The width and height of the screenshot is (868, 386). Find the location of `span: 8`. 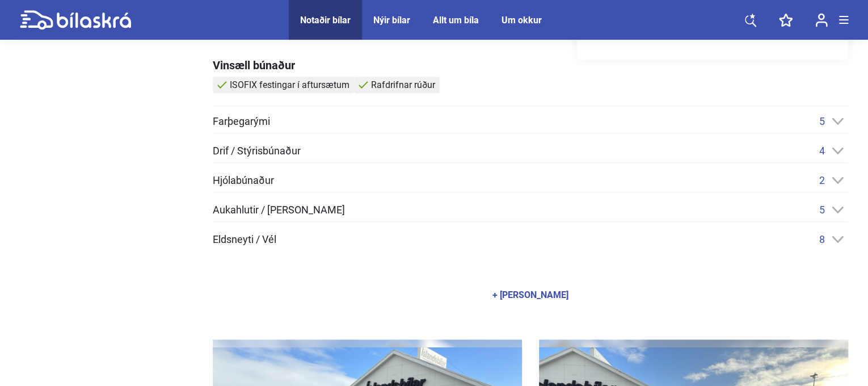

span: 8 is located at coordinates (822, 239).